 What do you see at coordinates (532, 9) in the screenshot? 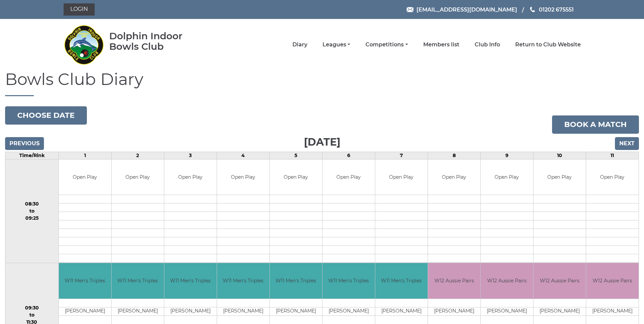
I see `img: Phone us` at bounding box center [532, 9].